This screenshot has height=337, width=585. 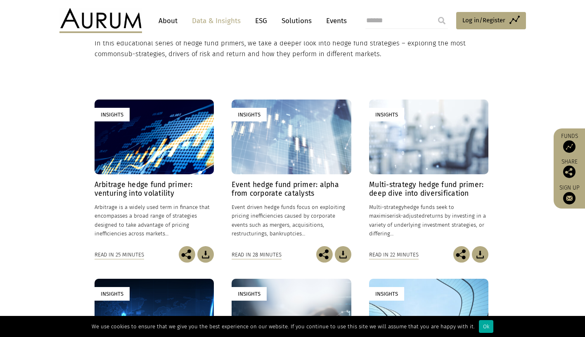 What do you see at coordinates (296, 21) in the screenshot?
I see `a: Solutions` at bounding box center [296, 21].